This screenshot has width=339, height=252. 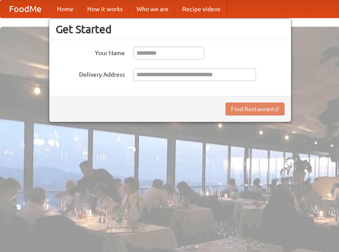 What do you see at coordinates (170, 29) in the screenshot?
I see `h3: Get Started` at bounding box center [170, 29].